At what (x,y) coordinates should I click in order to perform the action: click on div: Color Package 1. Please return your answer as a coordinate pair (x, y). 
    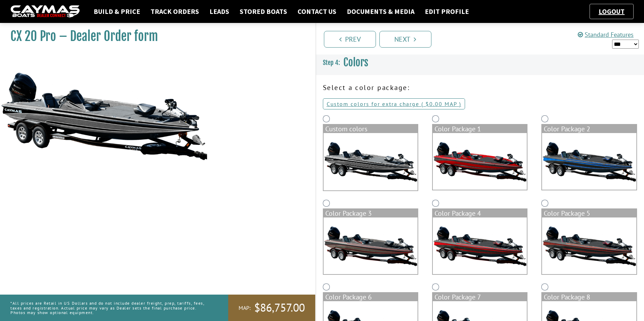
    Looking at the image, I should click on (479, 129).